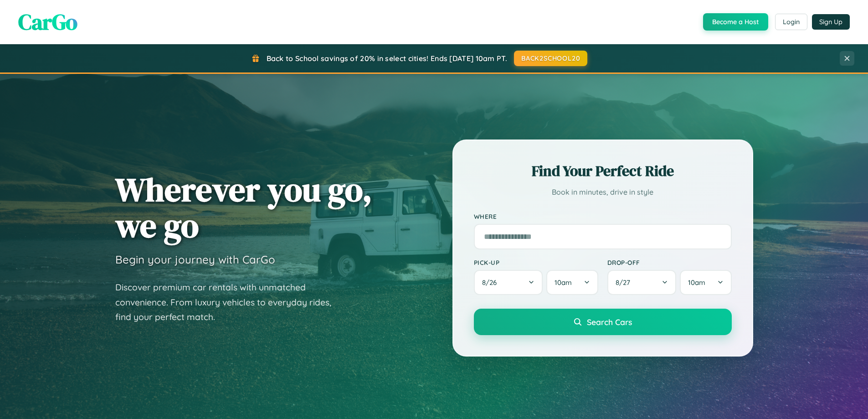  I want to click on button: Become a Host, so click(735, 22).